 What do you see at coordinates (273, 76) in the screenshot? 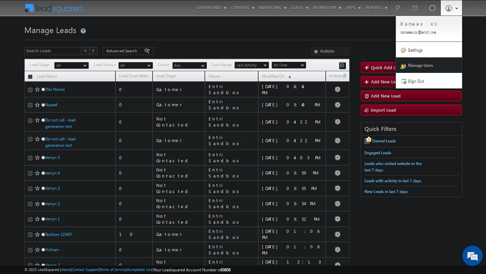
I see `span: Modified On` at bounding box center [273, 76].